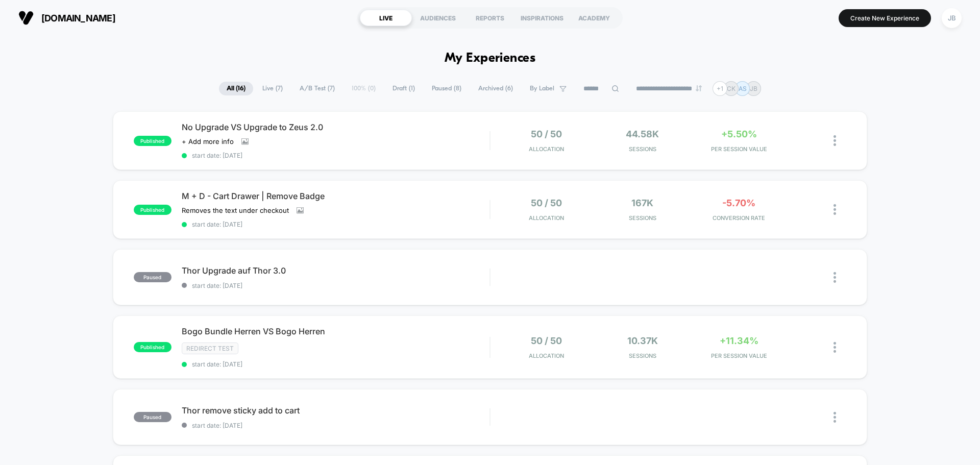 This screenshot has height=465, width=980. Describe the element at coordinates (335, 127) in the screenshot. I see `span: No Upgrade VS Upgrade to Zeus 2.0` at that location.